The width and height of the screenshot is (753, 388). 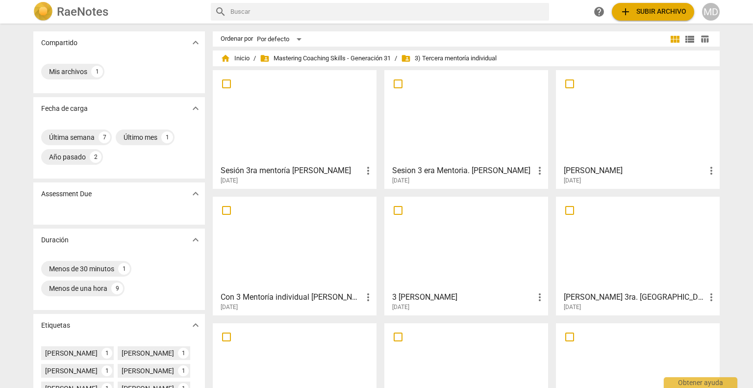 I want to click on div: 9, so click(x=117, y=288).